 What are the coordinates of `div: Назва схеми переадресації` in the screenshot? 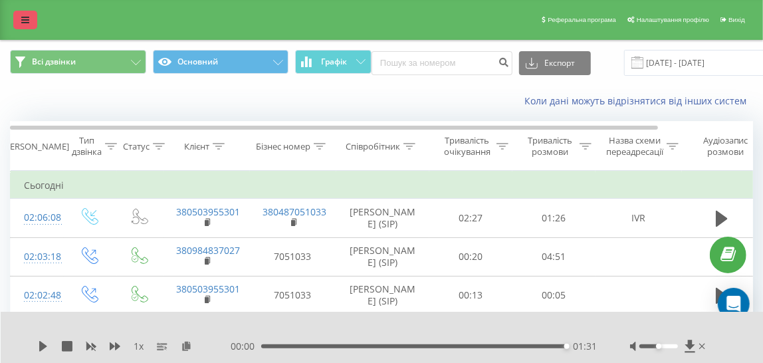 It's located at (635, 146).